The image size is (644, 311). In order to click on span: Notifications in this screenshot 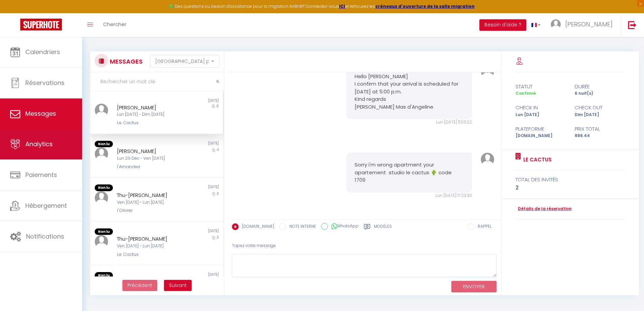, I will do `click(45, 236)`.